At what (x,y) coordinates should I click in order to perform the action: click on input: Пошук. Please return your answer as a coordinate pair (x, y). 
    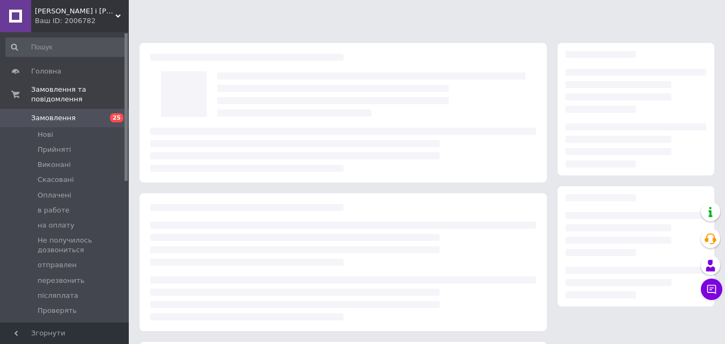
    Looking at the image, I should click on (66, 47).